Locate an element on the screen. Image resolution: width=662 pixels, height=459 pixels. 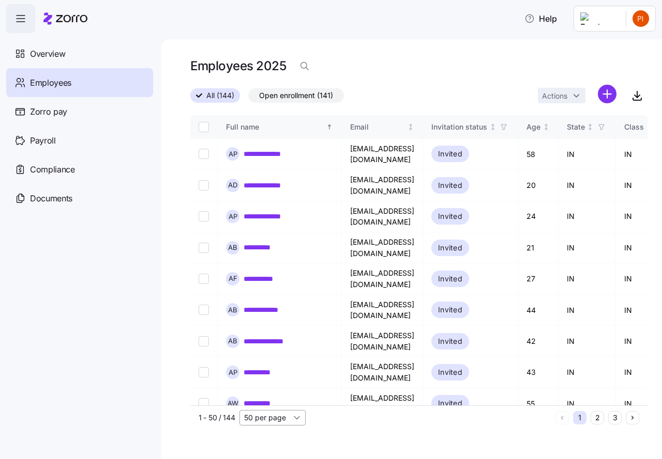
span: Overview is located at coordinates (48, 54).